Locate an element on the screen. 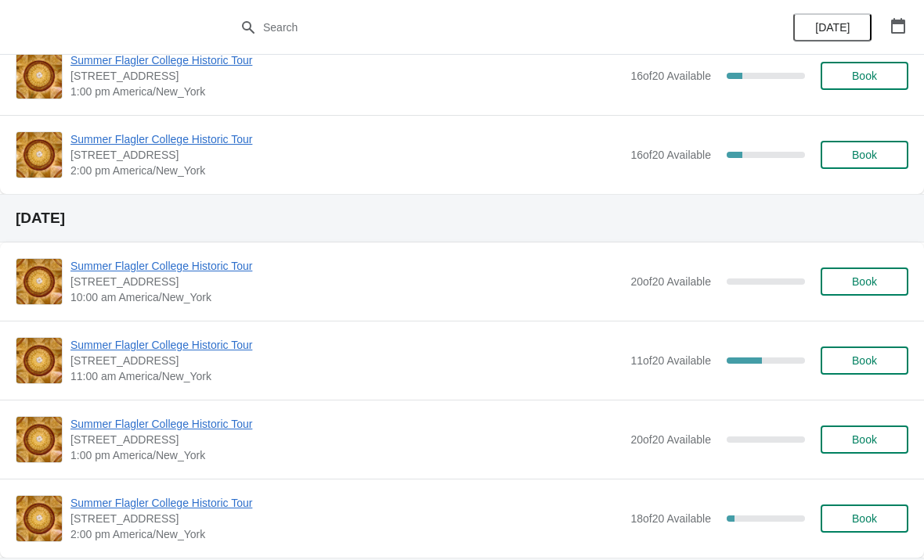 This screenshot has width=924, height=560. img: Summer Flagler College Historic Tour | 74 King Street, St. Augustine, FL, USA | 11:00 am America/... is located at coordinates (39, 361).